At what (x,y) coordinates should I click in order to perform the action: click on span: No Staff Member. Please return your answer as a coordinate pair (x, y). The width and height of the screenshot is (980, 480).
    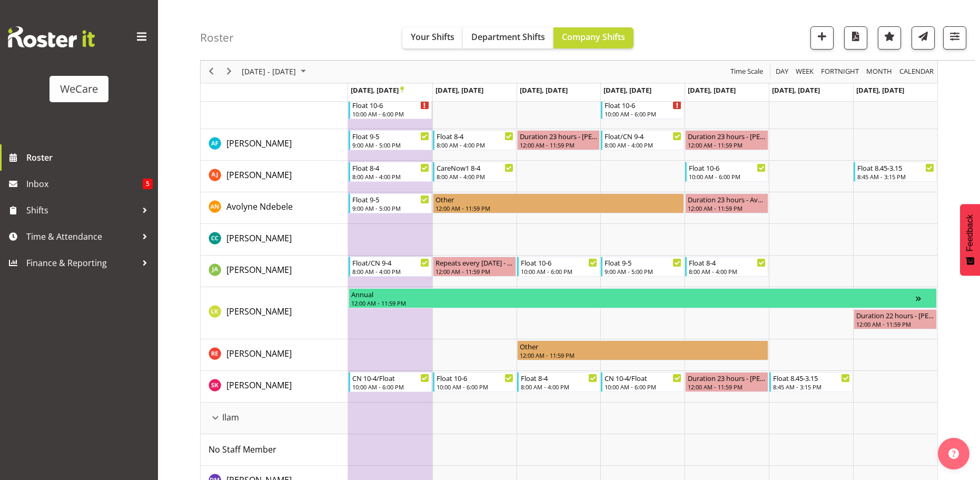
    Looking at the image, I should click on (242, 449).